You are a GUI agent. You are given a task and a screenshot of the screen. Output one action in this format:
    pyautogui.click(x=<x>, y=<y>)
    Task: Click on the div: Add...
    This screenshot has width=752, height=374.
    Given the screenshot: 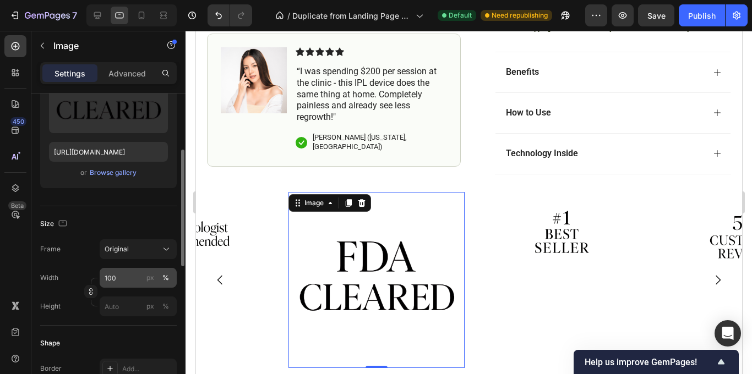 What is the action you would take?
    pyautogui.click(x=148, y=370)
    